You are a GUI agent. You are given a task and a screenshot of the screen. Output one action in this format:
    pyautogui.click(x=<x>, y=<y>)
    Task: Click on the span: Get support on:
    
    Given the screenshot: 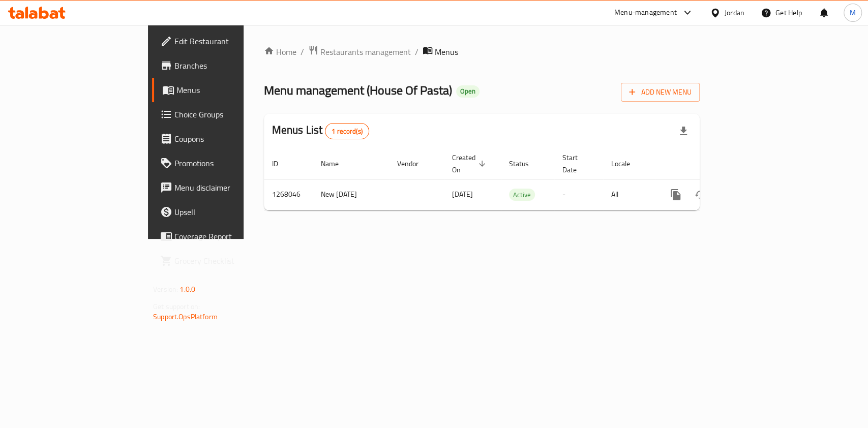 What is the action you would take?
    pyautogui.click(x=176, y=307)
    